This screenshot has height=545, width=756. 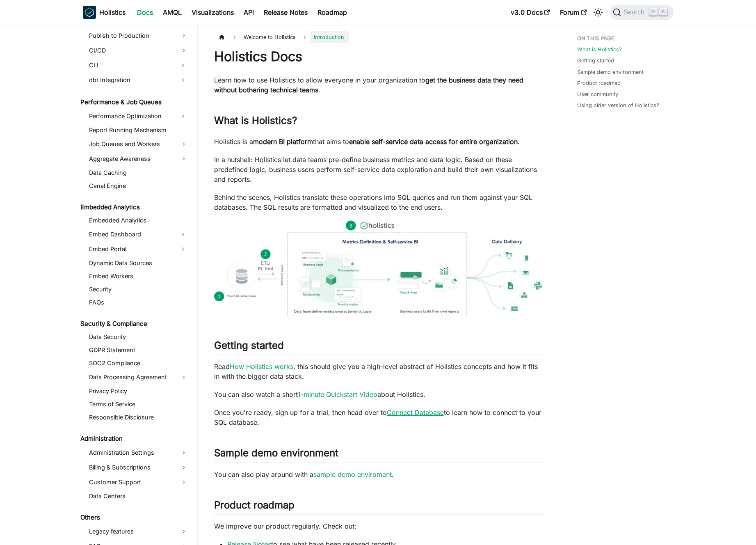 What do you see at coordinates (379, 526) in the screenshot?
I see `p: We improve our product regularly. Check out:` at bounding box center [379, 526].